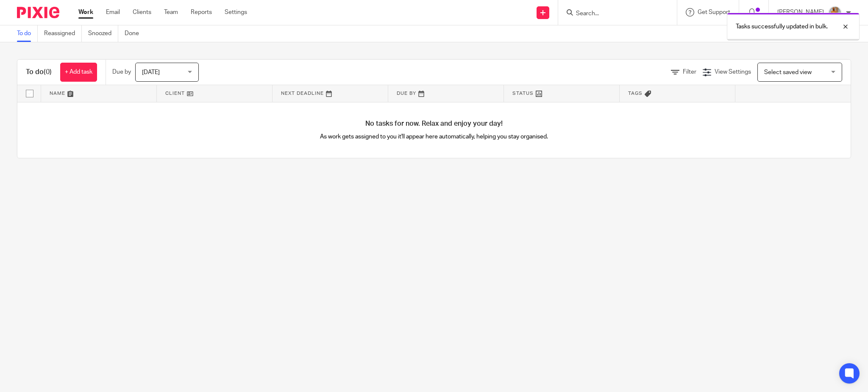 The image size is (868, 392). I want to click on span: Select saved view, so click(788, 72).